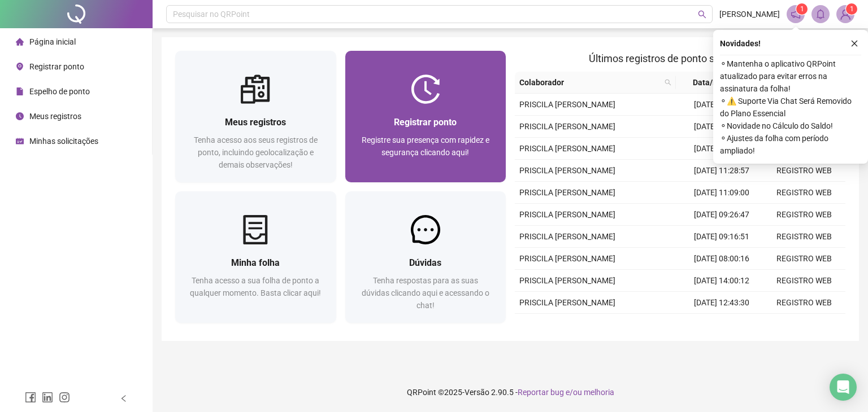  What do you see at coordinates (59, 91) in the screenshot?
I see `span: Espelho de ponto` at bounding box center [59, 91].